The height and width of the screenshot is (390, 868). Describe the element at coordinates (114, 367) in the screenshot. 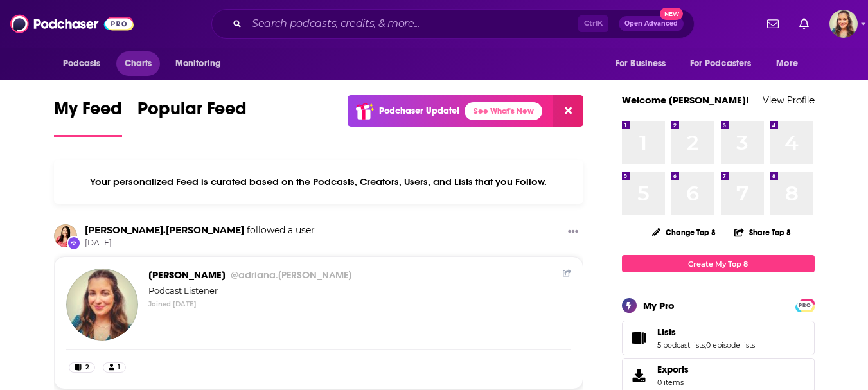

I see `a: 1` at that location.